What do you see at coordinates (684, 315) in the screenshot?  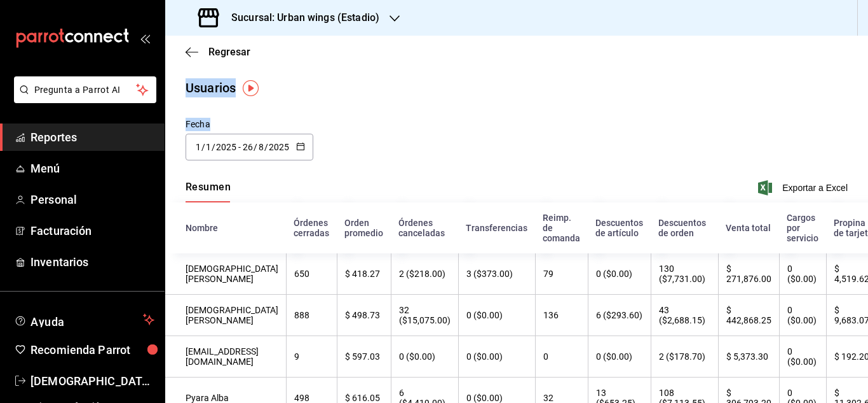 I see `th: 43 ($2,688.15)` at bounding box center [684, 315].